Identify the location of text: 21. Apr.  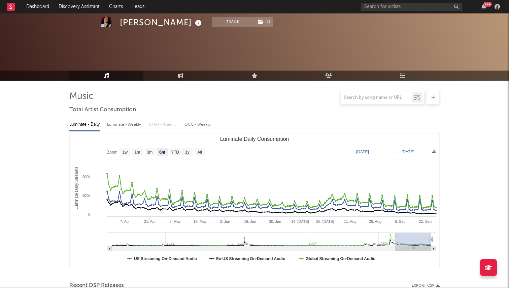
(150, 222).